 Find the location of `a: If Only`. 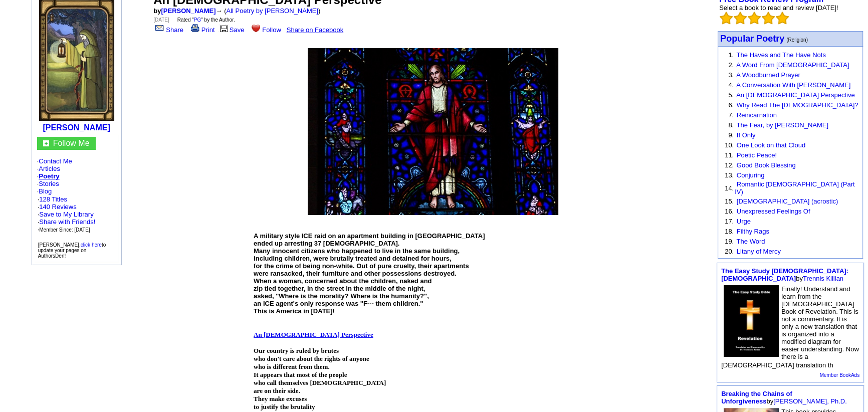

a: If Only is located at coordinates (746, 134).